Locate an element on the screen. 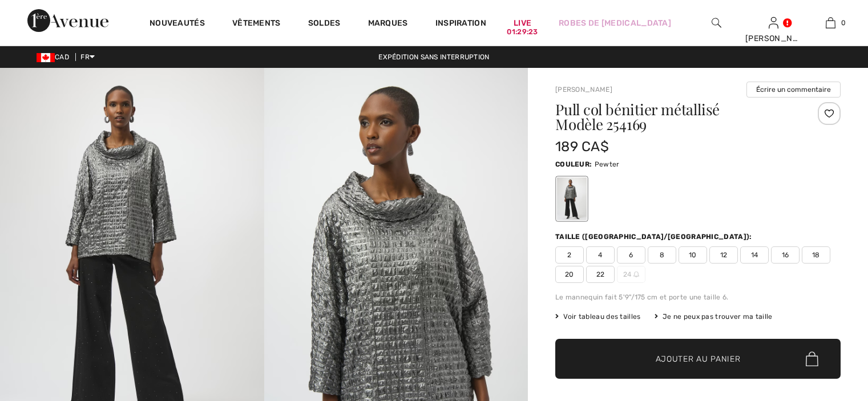  a: Soldes is located at coordinates (324, 24).